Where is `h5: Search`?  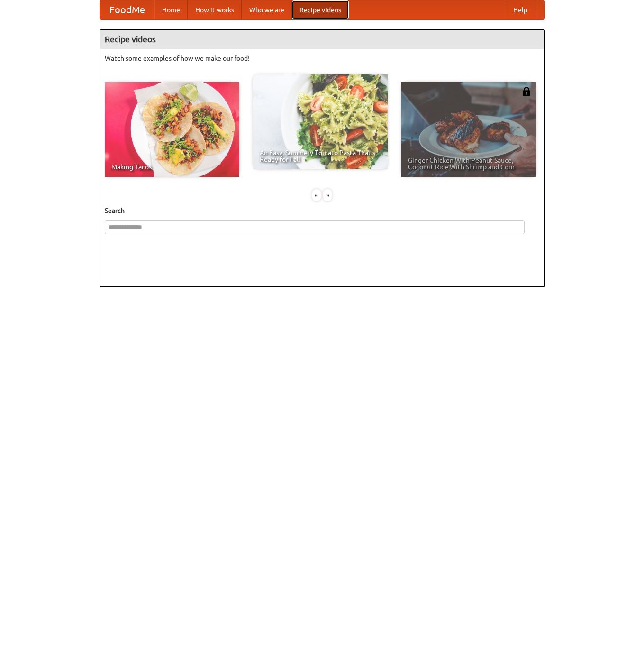
h5: Search is located at coordinates (322, 211).